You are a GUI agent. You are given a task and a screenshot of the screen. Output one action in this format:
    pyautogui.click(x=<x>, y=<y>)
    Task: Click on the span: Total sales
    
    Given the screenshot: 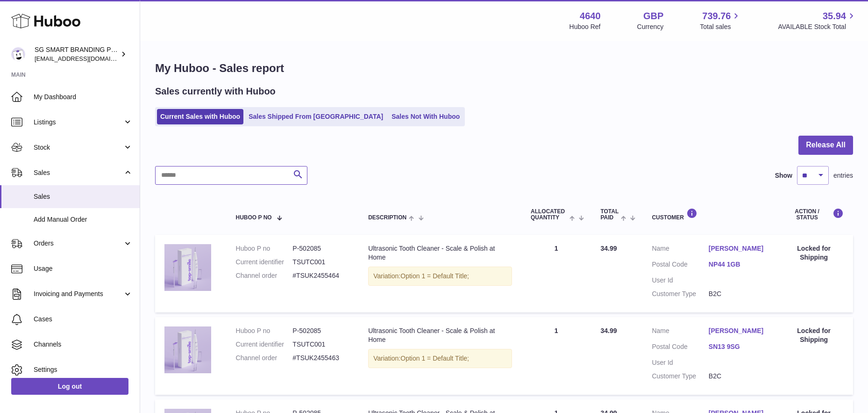 What is the action you would take?
    pyautogui.click(x=721, y=26)
    